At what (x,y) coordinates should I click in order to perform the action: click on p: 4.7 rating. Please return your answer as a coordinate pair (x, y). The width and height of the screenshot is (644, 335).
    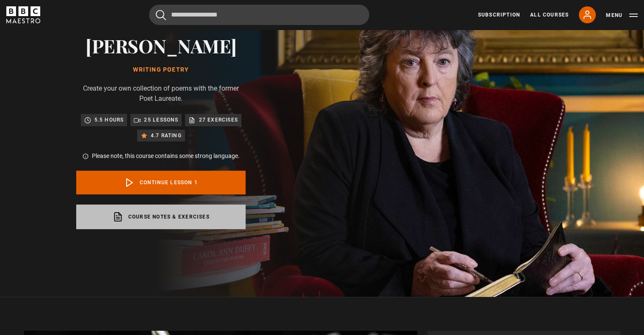
    Looking at the image, I should click on (166, 136).